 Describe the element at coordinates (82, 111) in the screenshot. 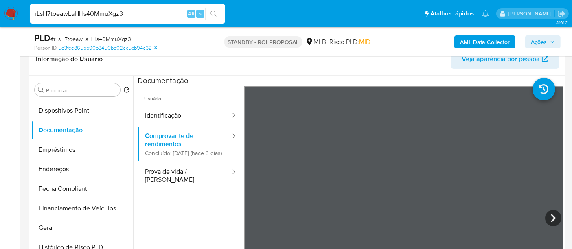

I see `button: Dispositivos Point` at that location.